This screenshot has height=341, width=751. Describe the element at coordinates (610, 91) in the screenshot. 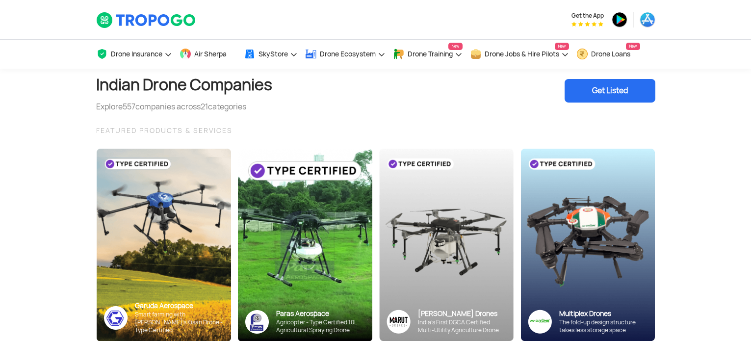

I see `div: Get Listed` at that location.